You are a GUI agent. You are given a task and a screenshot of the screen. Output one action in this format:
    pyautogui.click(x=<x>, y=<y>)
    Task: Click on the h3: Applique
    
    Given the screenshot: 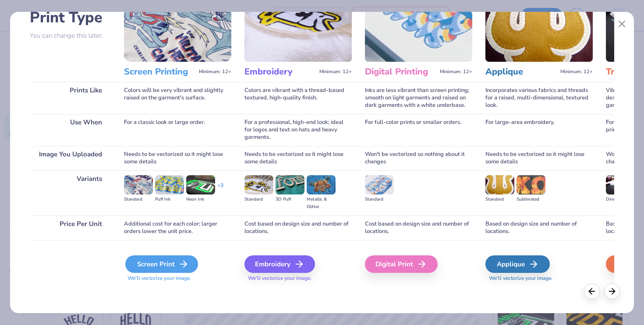 What is the action you would take?
    pyautogui.click(x=521, y=72)
    